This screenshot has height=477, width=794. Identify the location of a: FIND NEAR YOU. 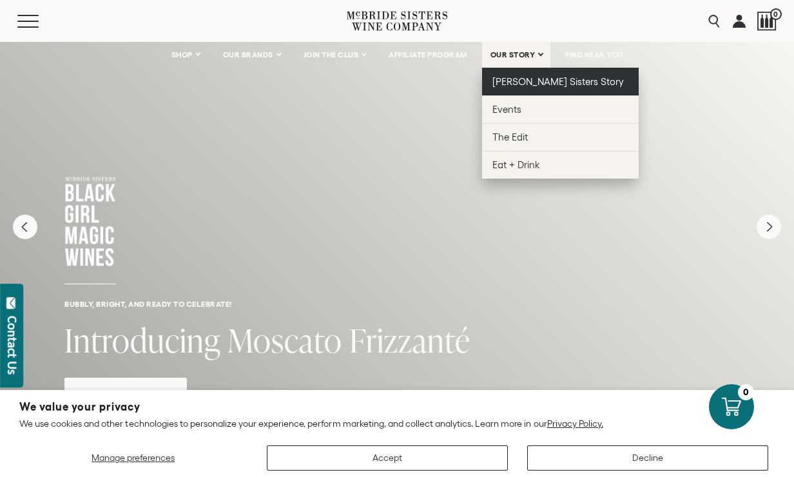
(594, 55).